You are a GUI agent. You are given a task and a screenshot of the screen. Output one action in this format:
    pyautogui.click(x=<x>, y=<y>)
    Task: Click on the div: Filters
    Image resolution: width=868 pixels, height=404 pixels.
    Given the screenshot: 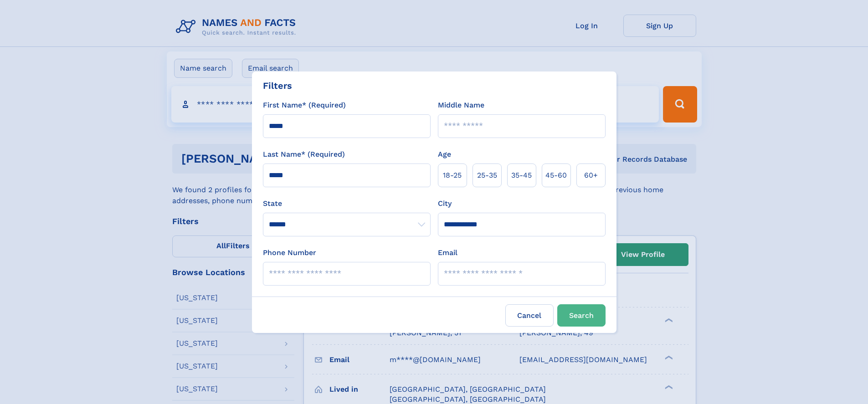 What is the action you would take?
    pyautogui.click(x=277, y=86)
    